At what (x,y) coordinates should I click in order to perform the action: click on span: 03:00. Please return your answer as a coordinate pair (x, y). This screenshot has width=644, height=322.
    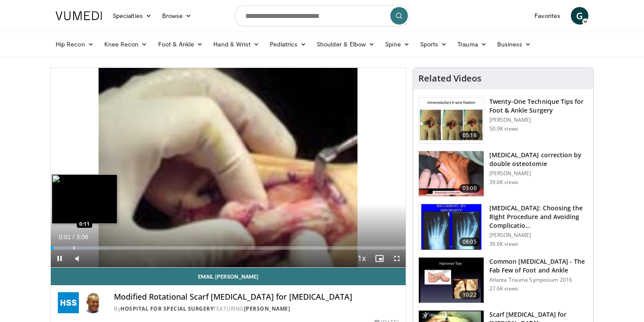
    Looking at the image, I should click on (470, 188).